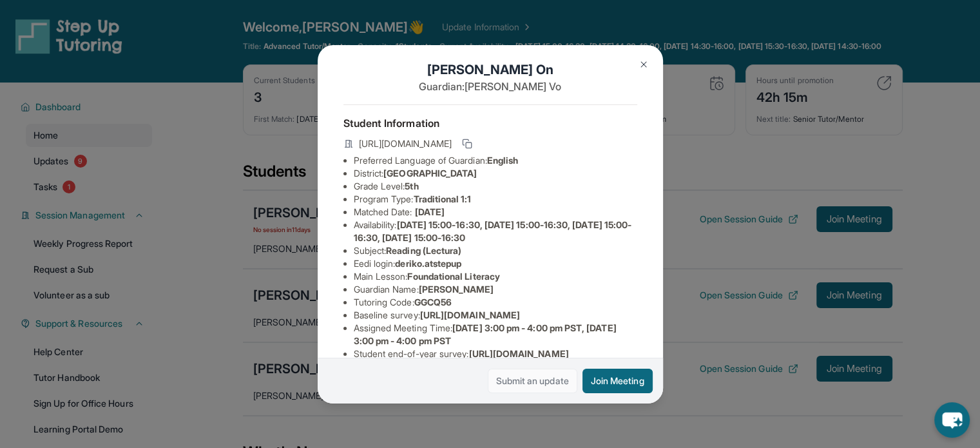 Image resolution: width=980 pixels, height=448 pixels. I want to click on li: Tutoring Code :, so click(495, 302).